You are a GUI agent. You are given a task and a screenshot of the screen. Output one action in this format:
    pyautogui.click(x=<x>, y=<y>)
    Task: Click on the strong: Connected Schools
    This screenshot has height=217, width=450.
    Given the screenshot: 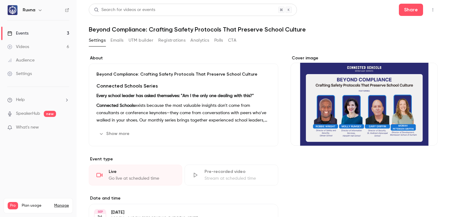 What is the action you would take?
    pyautogui.click(x=115, y=105)
    